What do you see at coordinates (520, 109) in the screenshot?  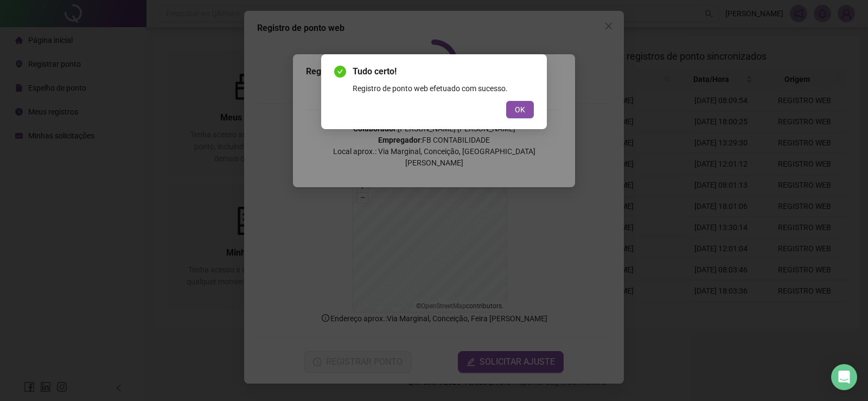 I see `span: OK` at bounding box center [520, 109].